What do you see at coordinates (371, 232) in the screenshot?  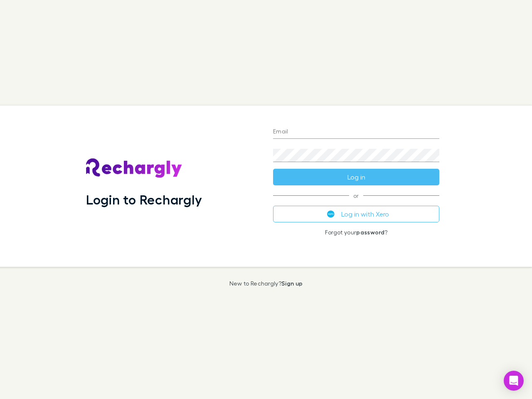 I see `a: password` at bounding box center [371, 232].